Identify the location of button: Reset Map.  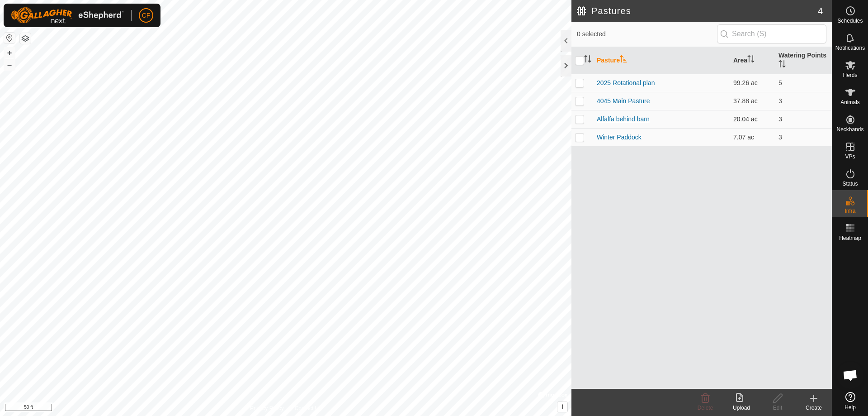
(10, 38).